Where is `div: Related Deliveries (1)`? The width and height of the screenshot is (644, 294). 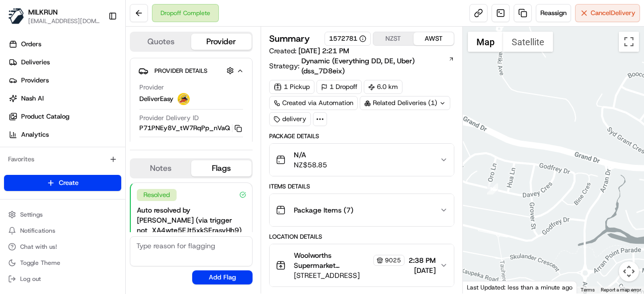
div: Related Deliveries (1) is located at coordinates (405, 103).